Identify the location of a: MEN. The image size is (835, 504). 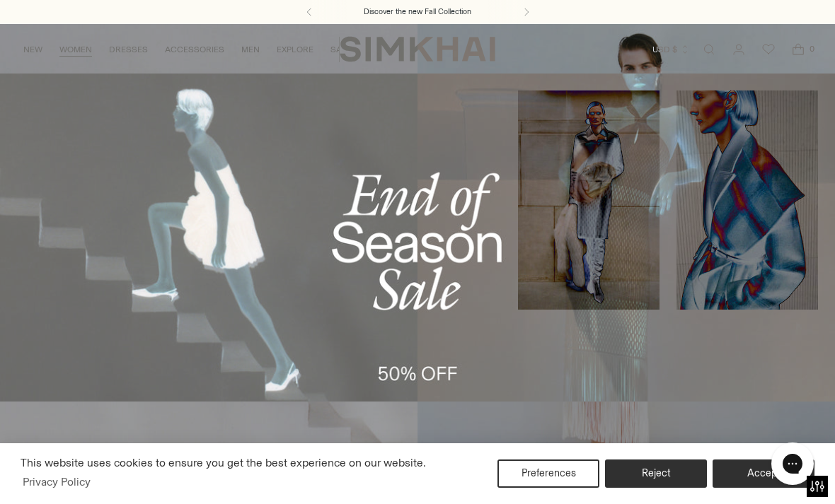
(251, 49).